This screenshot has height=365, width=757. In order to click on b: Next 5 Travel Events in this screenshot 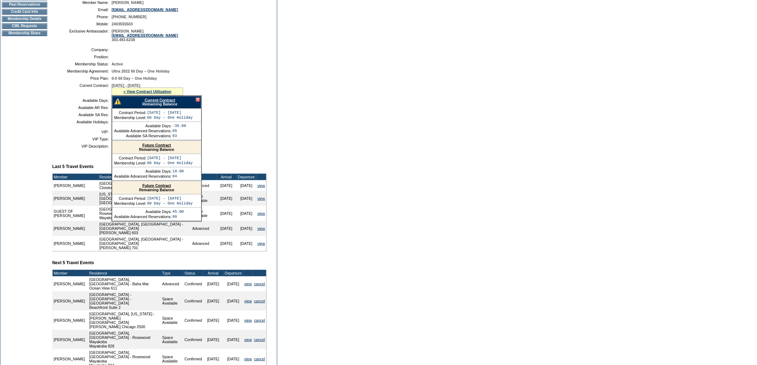, I will do `click(73, 263)`.